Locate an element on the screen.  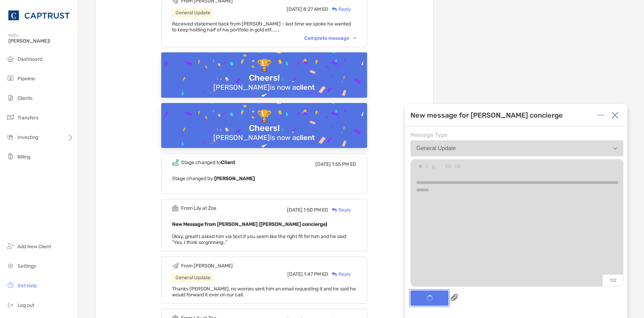
img: Close is located at coordinates (615, 115).